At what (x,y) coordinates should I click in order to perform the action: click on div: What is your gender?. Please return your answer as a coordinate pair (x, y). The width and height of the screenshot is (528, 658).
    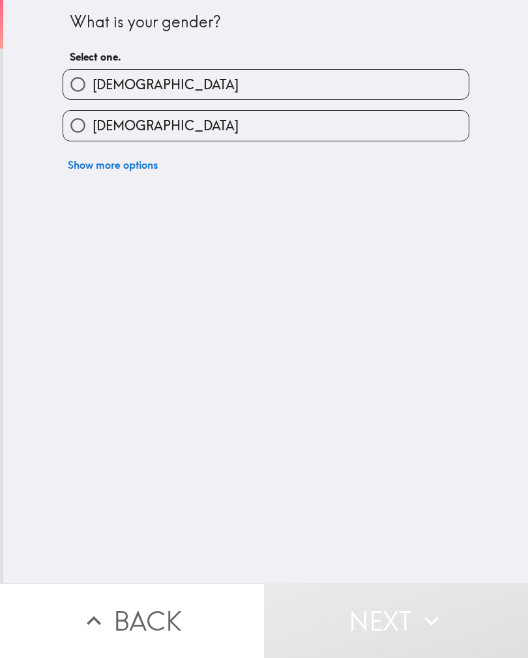
    Looking at the image, I should click on (266, 22).